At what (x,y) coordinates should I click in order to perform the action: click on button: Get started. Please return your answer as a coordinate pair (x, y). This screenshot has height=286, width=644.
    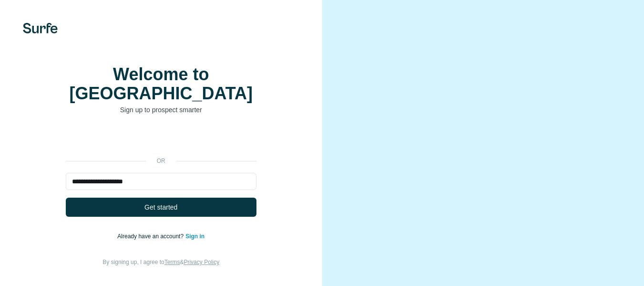
    Looking at the image, I should click on (161, 207).